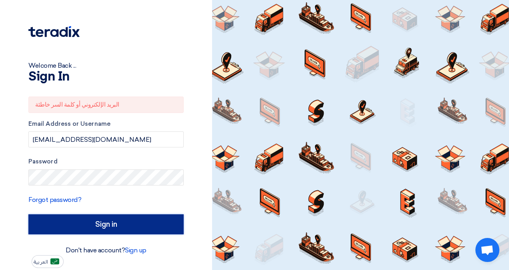 This screenshot has width=509, height=270. Describe the element at coordinates (54, 32) in the screenshot. I see `img: Teradix logo` at that location.